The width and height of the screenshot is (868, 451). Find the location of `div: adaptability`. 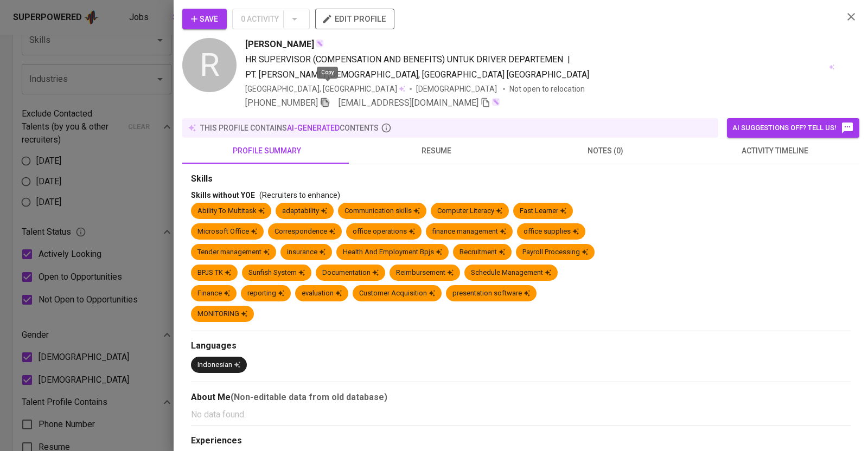

div: adaptability is located at coordinates (304, 211).